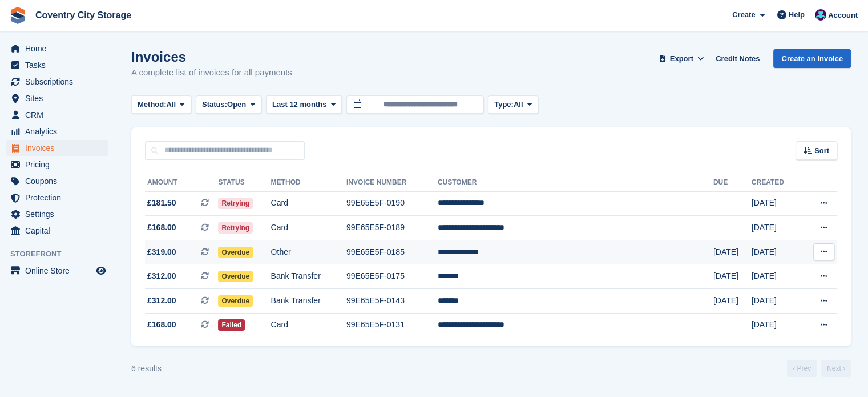 The width and height of the screenshot is (868, 397). I want to click on span: £319.00, so click(162, 252).